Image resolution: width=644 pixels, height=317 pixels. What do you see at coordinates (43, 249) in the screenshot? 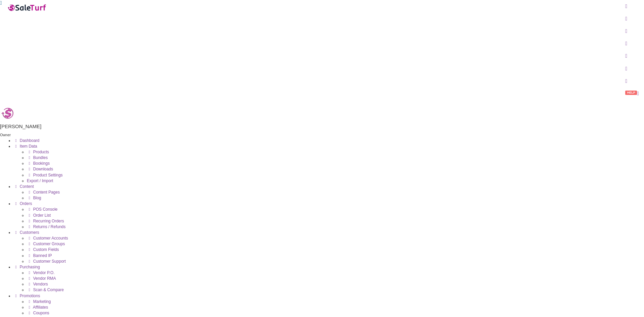
I see `a: Custom Fields` at bounding box center [43, 249].